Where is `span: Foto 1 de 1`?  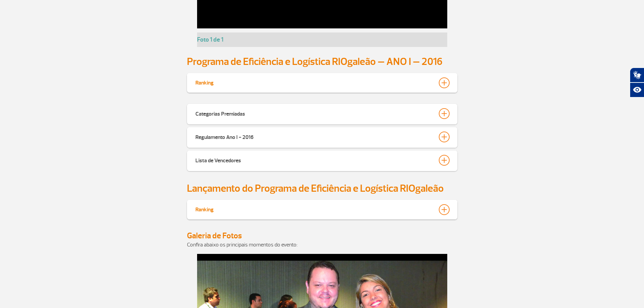 span: Foto 1 de 1 is located at coordinates (210, 40).